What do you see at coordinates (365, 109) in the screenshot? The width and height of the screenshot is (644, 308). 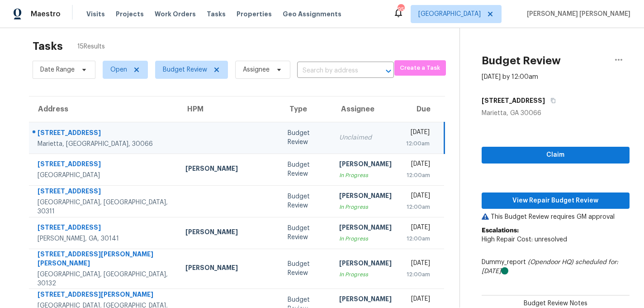 I see `th: Assignee` at bounding box center [365, 109].